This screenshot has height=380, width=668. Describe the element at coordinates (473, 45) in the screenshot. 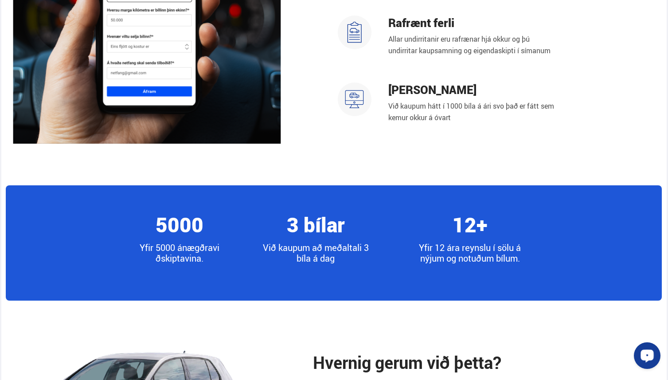

I see `p: Allar undirritanir eru rafrænar hjá okkur og þú undirritar kaupsamning og eigendaskipti í símanum` at that location.